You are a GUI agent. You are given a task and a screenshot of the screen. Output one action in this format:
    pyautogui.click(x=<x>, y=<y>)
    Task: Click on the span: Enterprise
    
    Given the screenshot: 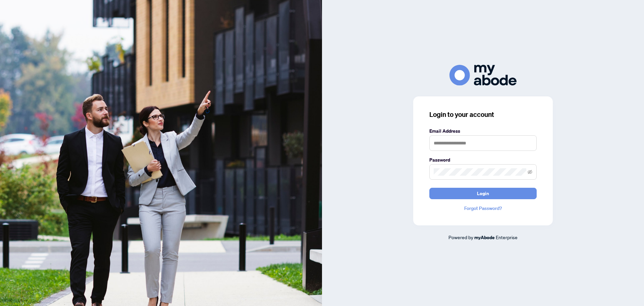 What is the action you would take?
    pyautogui.click(x=506, y=237)
    